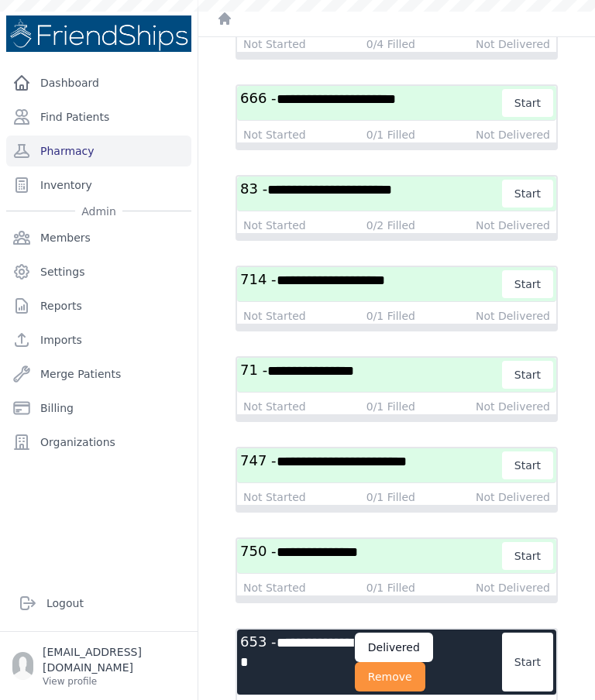 This screenshot has height=700, width=595. Describe the element at coordinates (98, 603) in the screenshot. I see `a: Logout` at that location.